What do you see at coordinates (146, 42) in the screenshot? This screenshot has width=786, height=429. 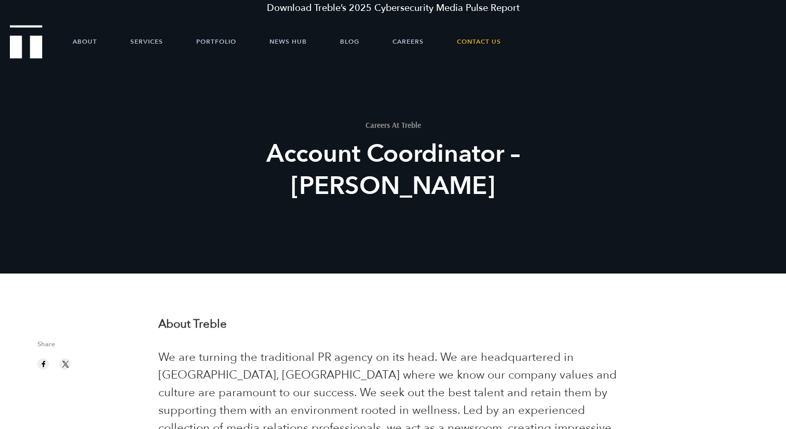 I see `a: Services` at bounding box center [146, 42].